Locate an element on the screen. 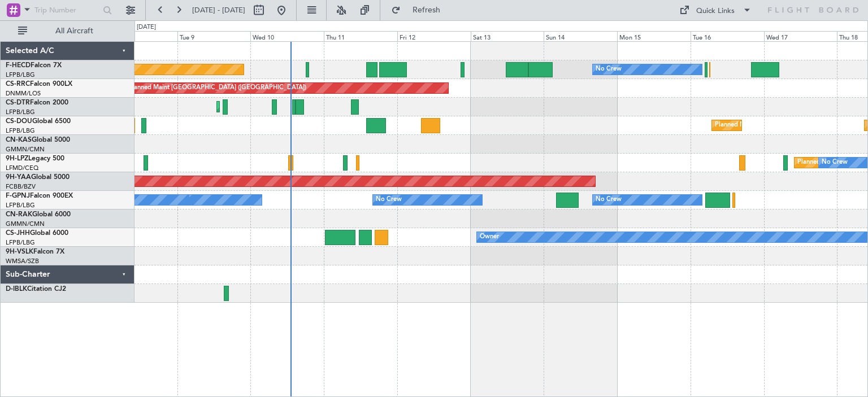  a: CN-KASGlobal 5000 is located at coordinates (38, 140).